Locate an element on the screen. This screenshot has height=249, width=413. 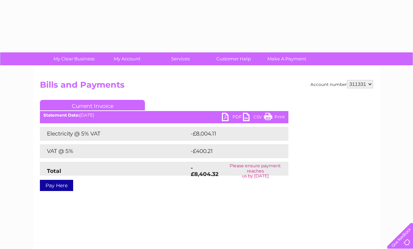
td: -£400.21 is located at coordinates (233, 151).